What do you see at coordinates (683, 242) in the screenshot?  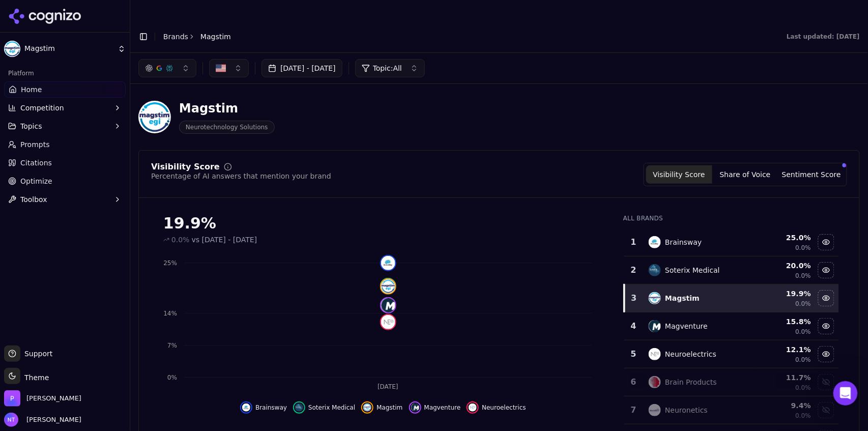 I see `div: Brainsway` at bounding box center [683, 242].